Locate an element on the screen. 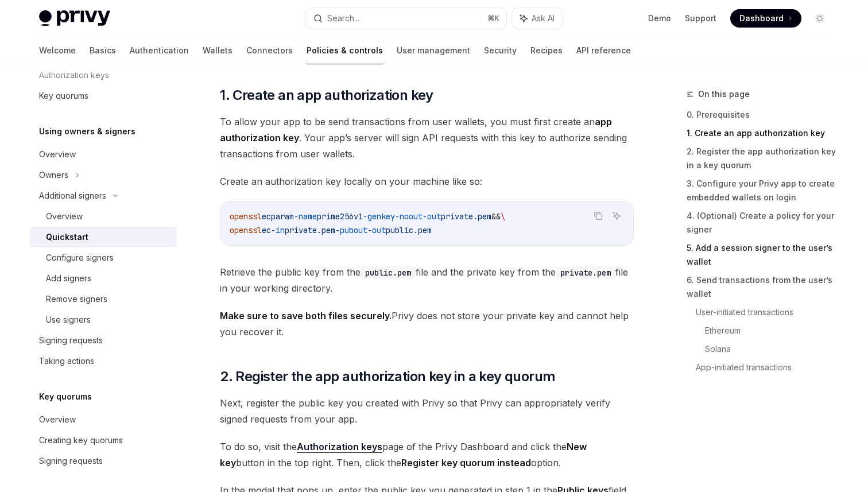  code: private.pem is located at coordinates (586, 273).